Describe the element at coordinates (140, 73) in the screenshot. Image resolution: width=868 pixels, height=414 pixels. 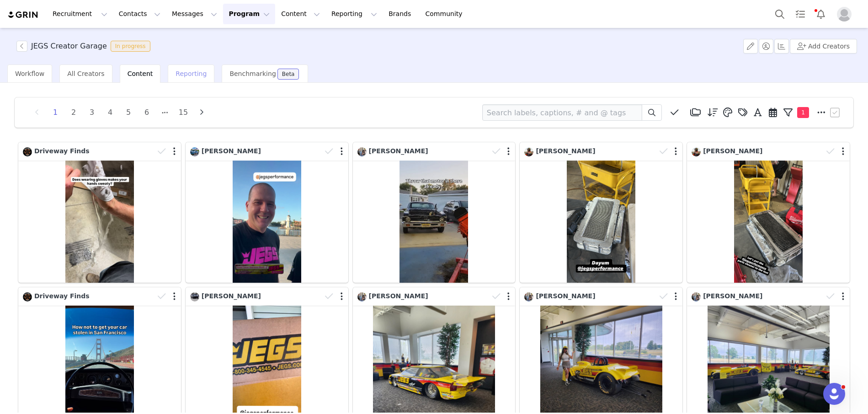
I see `span: Content` at that location.